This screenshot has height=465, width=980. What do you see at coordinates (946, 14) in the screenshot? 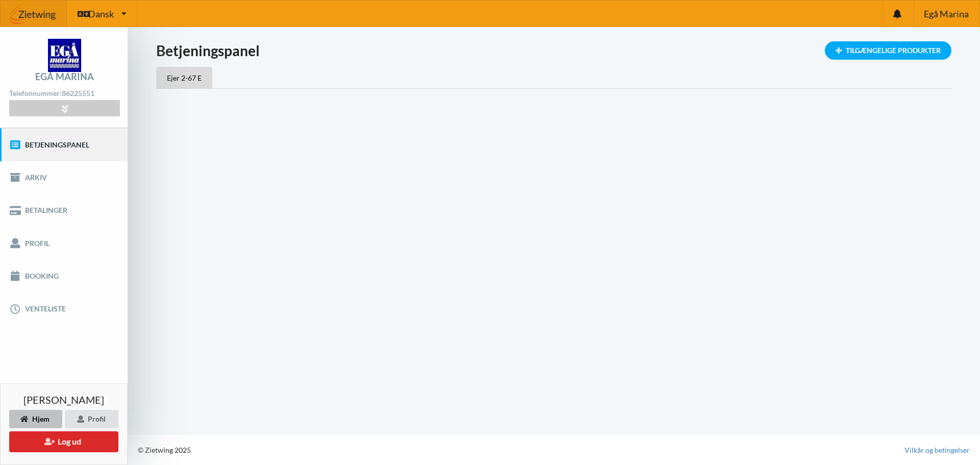
I see `span: Egå Marina` at bounding box center [946, 14].